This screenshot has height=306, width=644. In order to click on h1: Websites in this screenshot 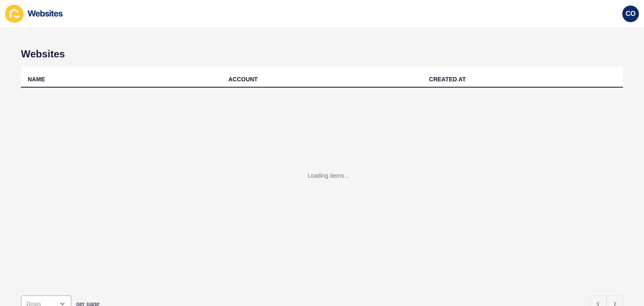, I will do `click(322, 54)`.